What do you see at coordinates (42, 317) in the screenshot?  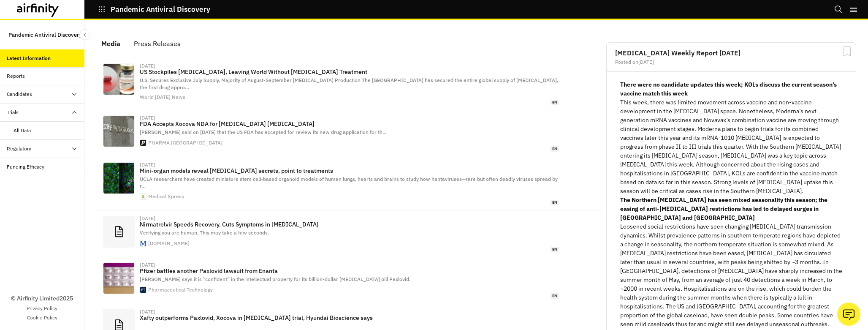 I see `a: Cookie Policy` at bounding box center [42, 317].